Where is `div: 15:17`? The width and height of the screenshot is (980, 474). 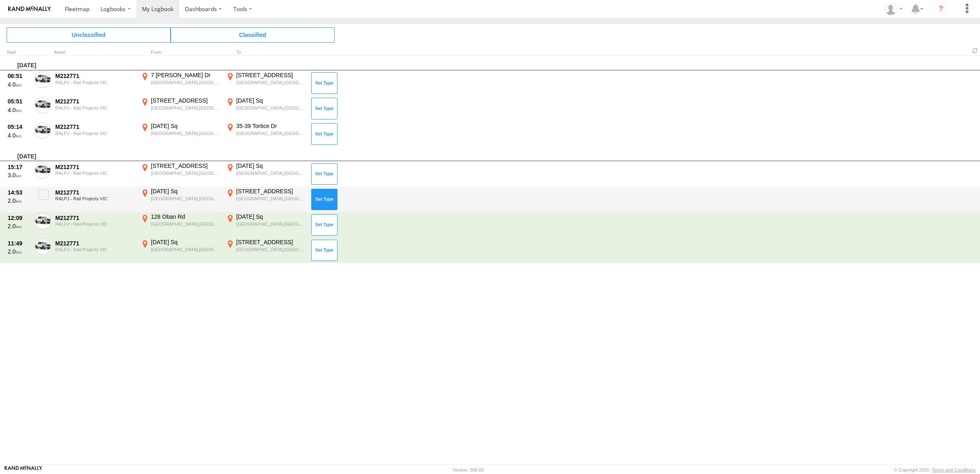 div: 15:17 is located at coordinates (19, 167).